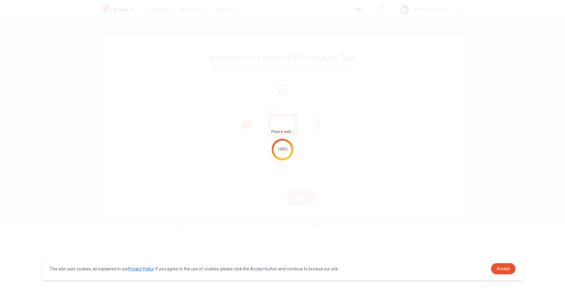 This screenshot has height=290, width=565. What do you see at coordinates (282, 132) in the screenshot?
I see `span: Please wait...` at bounding box center [282, 132].